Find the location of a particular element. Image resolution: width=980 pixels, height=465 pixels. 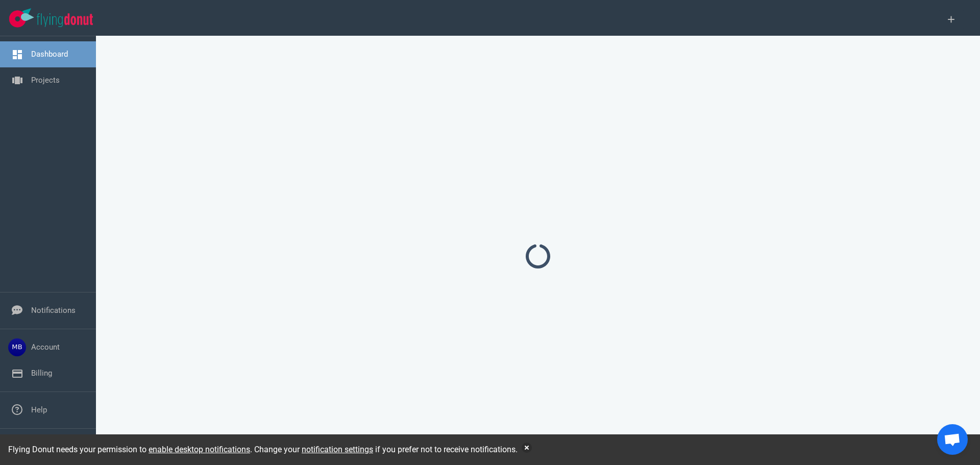

a: Dashboard is located at coordinates (50, 54).